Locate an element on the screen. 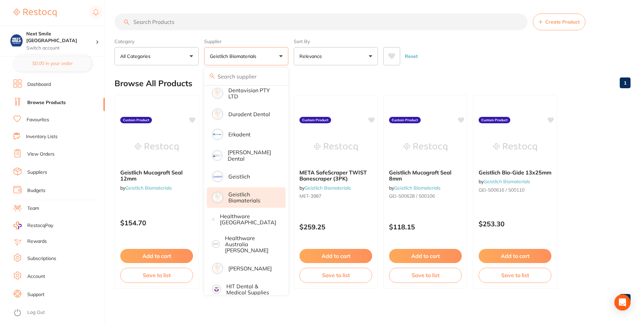 The width and height of the screenshot is (644, 324). a: Rewards is located at coordinates (37, 242).